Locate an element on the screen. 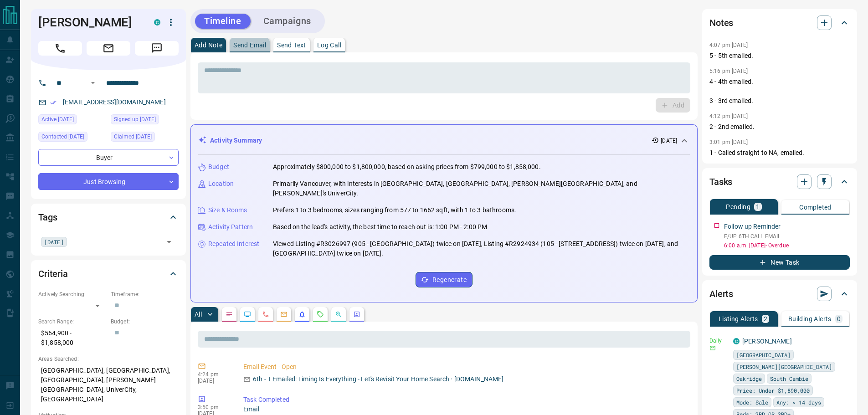  p: 2 is located at coordinates (766, 319).